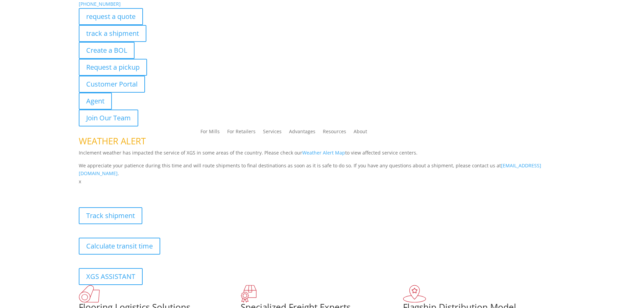  I want to click on a: Join Our Team, so click(108, 118).